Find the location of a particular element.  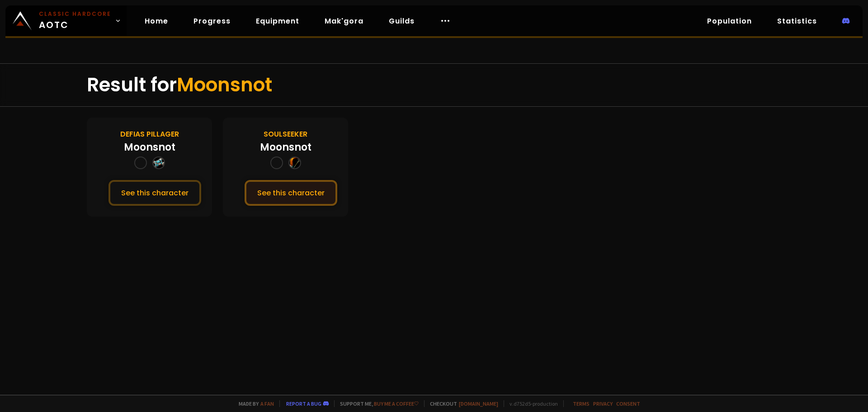

div: Defias Pillager is located at coordinates (150, 134).